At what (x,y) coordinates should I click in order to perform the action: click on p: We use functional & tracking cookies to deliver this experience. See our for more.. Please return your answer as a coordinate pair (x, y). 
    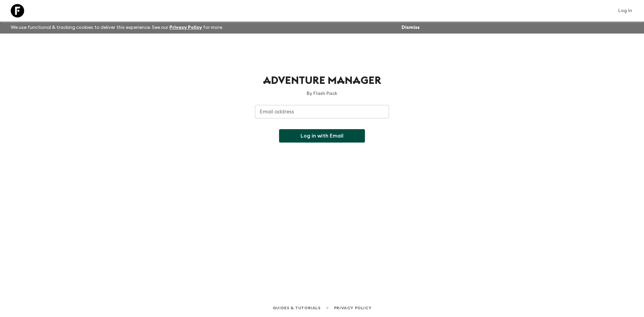
    Looking at the image, I should click on (117, 28).